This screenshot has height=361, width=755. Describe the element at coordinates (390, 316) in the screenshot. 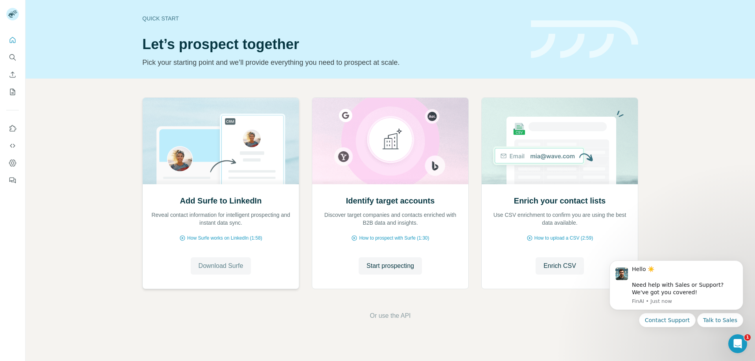

I see `button: Or use the API` at that location.